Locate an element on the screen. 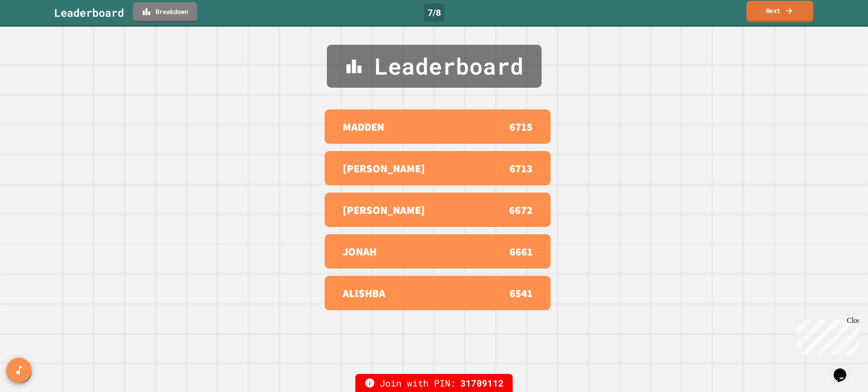 This screenshot has height=392, width=868. div: Chat with us now!Close is located at coordinates (33, 30).